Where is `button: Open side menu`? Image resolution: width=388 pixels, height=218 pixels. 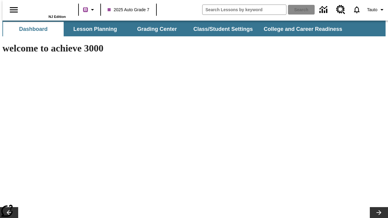
button: Open side menu is located at coordinates (14, 10).